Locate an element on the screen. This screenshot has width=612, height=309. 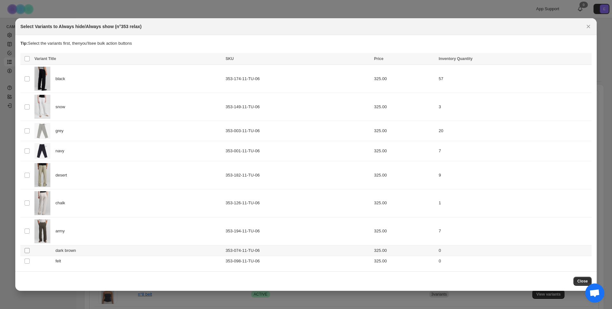
p: Select the variants first, then you'll see bulk action buttons is located at coordinates (306, 43).